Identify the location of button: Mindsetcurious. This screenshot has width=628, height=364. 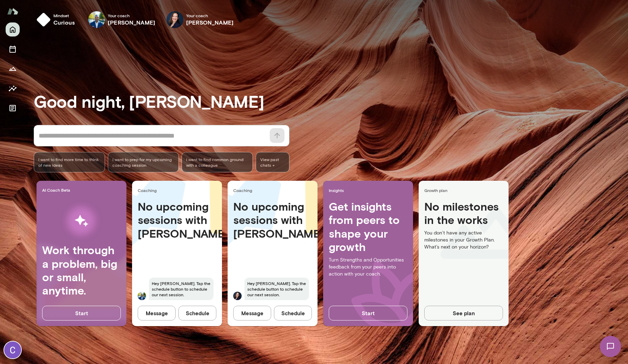
(57, 20).